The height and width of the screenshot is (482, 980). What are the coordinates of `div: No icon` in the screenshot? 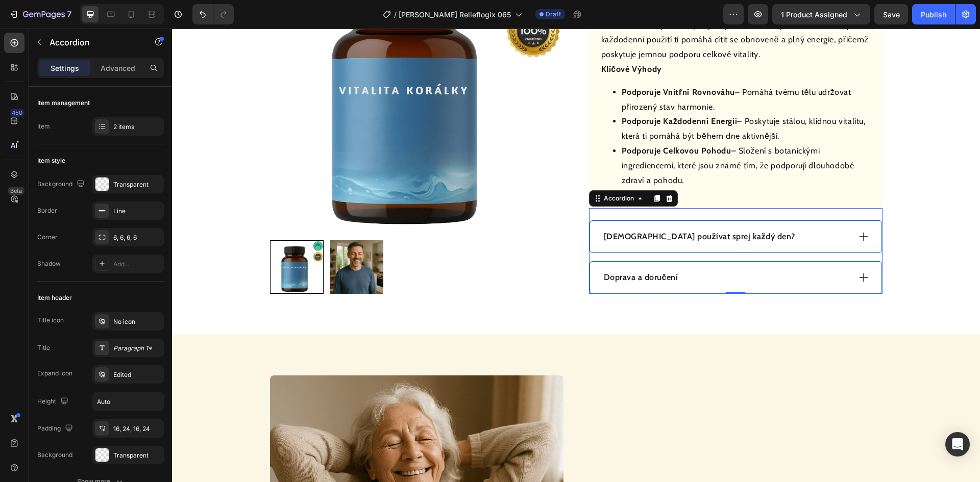 It's located at (138, 322).